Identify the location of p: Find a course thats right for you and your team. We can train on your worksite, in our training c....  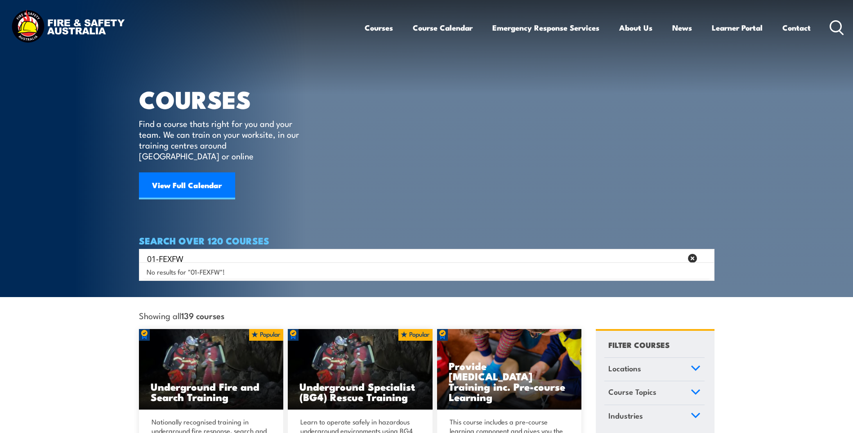
(221, 139).